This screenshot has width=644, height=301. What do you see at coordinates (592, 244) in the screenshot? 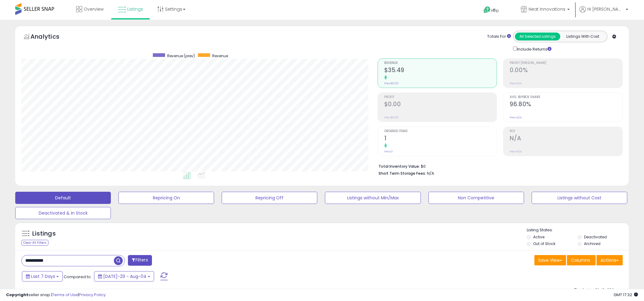
I see `label: Archived` at bounding box center [592, 244].